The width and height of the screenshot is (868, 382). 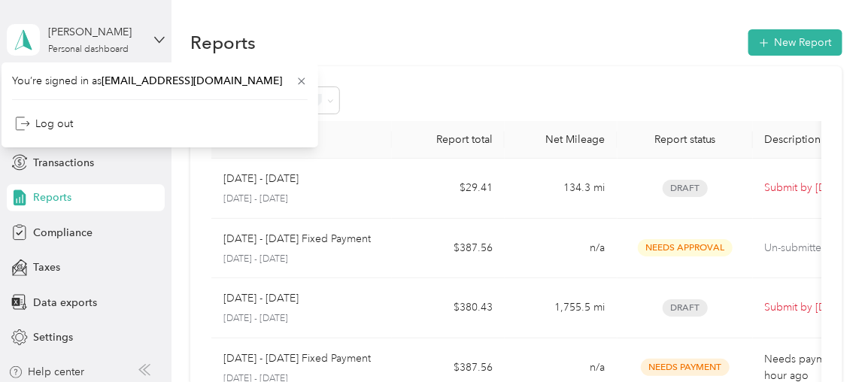 What do you see at coordinates (685, 366) in the screenshot?
I see `span: Needs Payment` at bounding box center [685, 366].